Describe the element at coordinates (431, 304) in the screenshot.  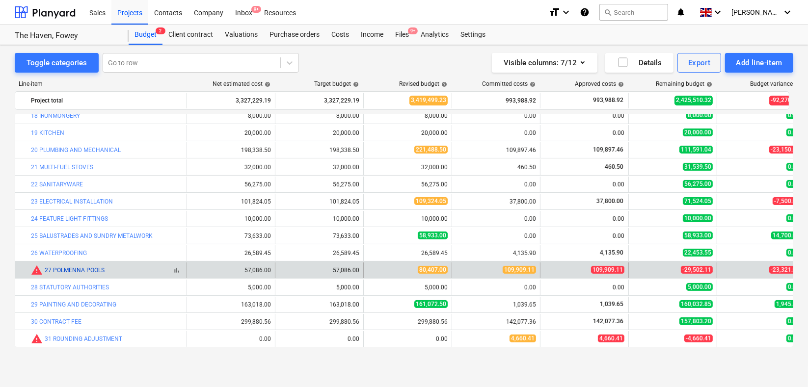
I see `span: 161,072.50` at that location.